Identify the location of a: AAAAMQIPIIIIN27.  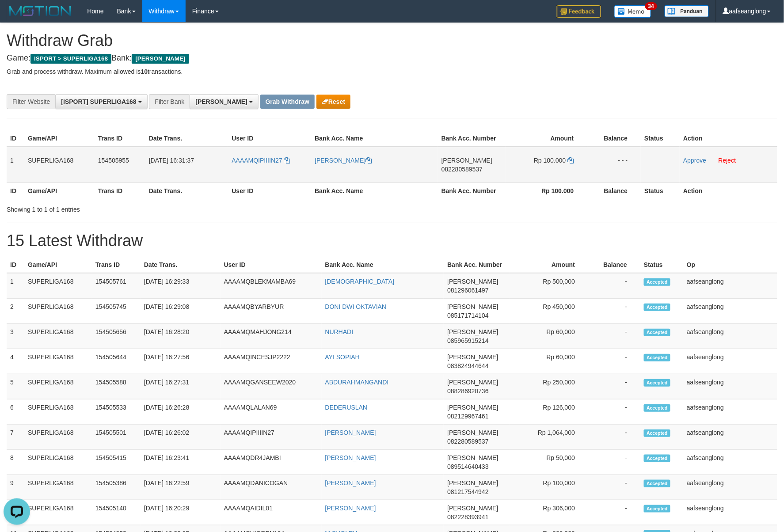
(261, 160).